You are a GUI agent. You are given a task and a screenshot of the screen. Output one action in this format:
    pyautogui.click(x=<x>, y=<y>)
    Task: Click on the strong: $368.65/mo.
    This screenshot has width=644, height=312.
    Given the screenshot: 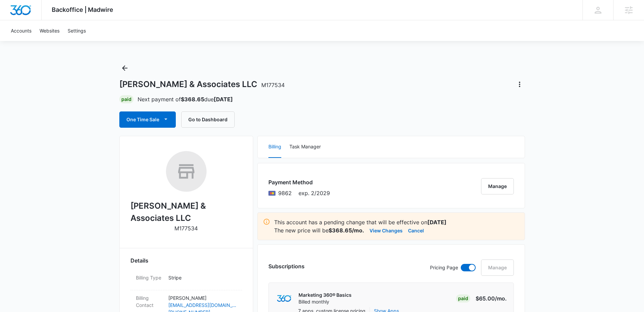 What is the action you would take?
    pyautogui.click(x=346, y=230)
    